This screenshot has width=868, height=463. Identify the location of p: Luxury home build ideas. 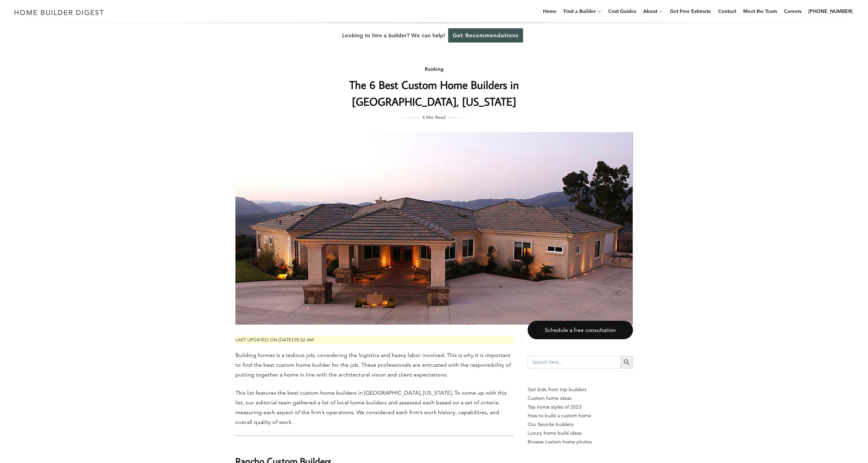
(581, 433).